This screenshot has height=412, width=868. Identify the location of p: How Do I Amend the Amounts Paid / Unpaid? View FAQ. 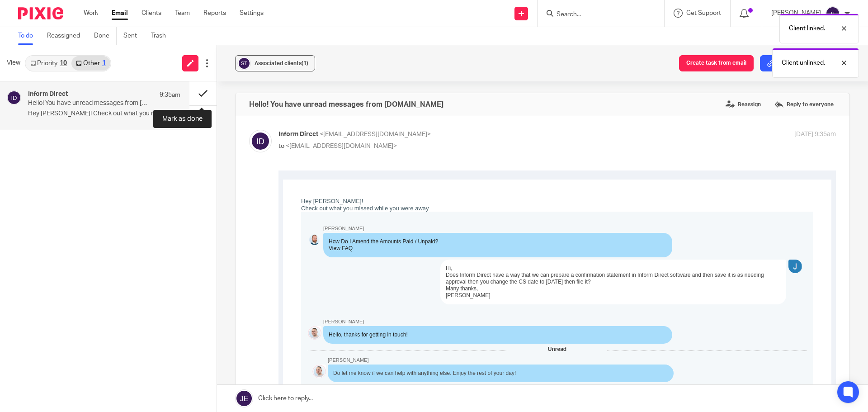
(219, 74).